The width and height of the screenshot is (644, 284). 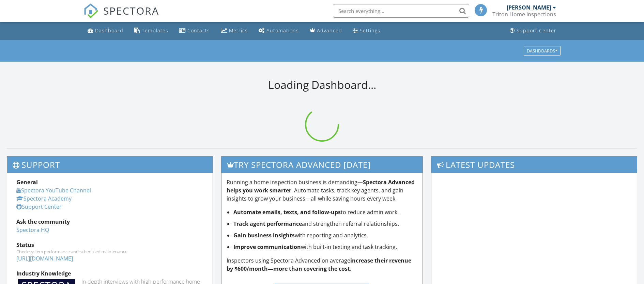 I want to click on div: Triton Home Inspections, so click(x=524, y=15).